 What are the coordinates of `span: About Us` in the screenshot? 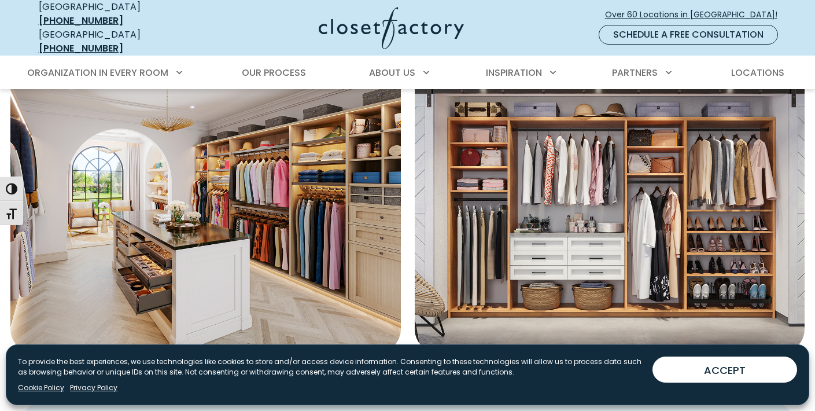 It's located at (392, 72).